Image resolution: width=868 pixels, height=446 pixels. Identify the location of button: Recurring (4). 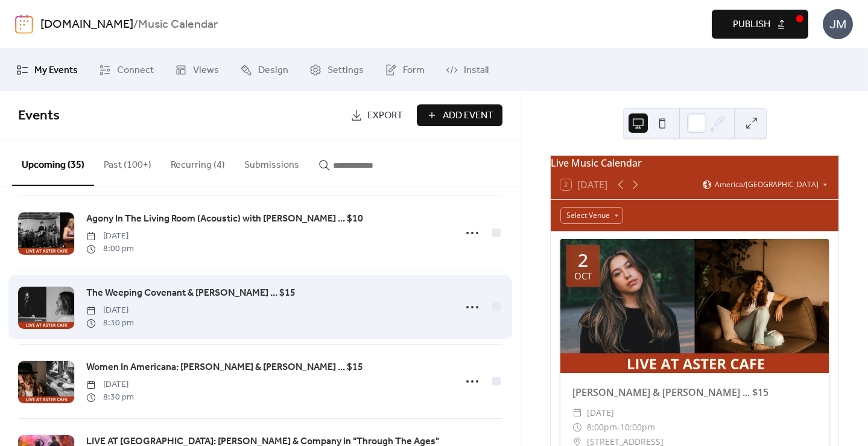
(198, 163).